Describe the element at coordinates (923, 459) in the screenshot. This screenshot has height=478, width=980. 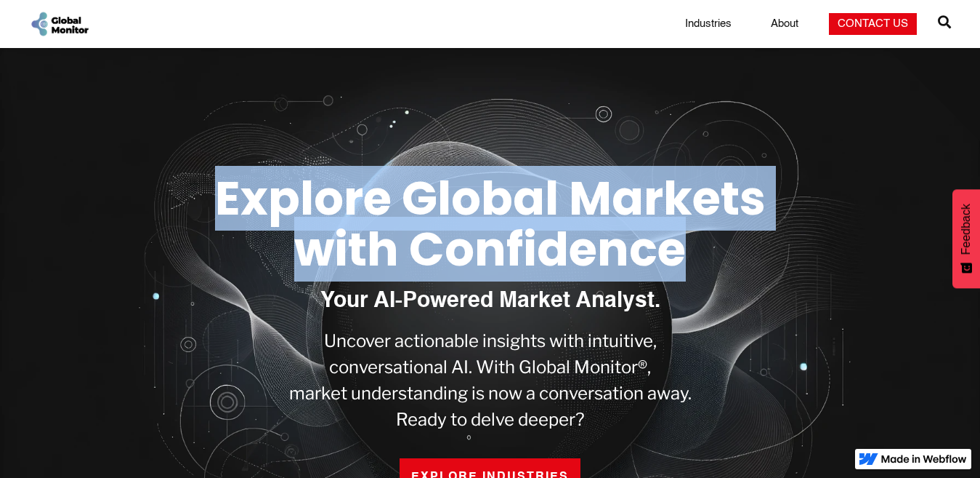
I see `img: Made in Webflow` at that location.